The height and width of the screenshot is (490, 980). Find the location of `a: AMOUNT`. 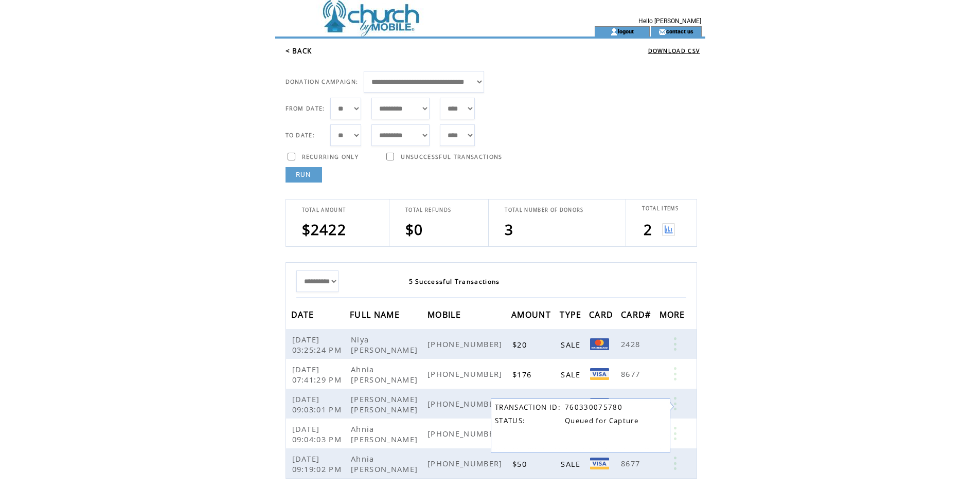

a: AMOUNT is located at coordinates (533, 314).